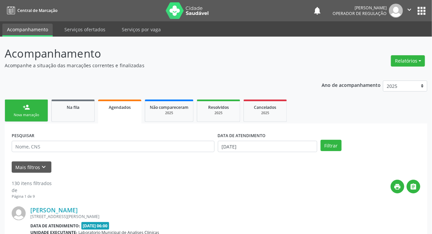  Describe the element at coordinates (32, 190) in the screenshot. I see `div: de` at that location.